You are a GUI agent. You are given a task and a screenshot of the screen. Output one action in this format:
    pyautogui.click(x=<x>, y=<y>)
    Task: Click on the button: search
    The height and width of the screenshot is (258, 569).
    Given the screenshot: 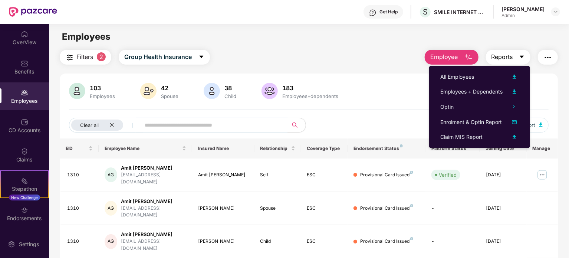 What is the action you would take?
    pyautogui.click(x=297, y=125)
    